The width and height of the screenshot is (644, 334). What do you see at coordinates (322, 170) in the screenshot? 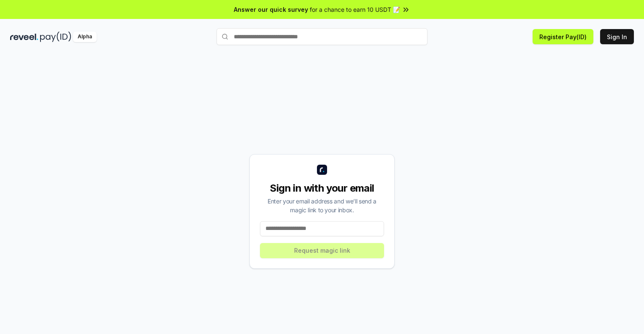
I see `img: logo_small` at bounding box center [322, 170].